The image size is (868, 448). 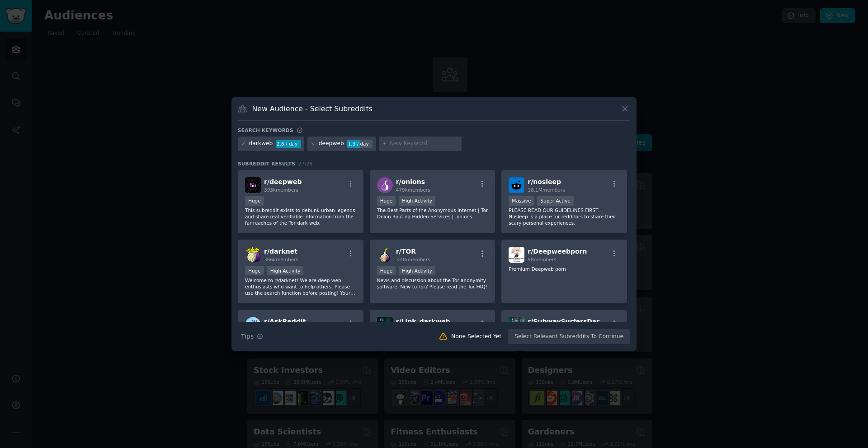 What do you see at coordinates (557, 251) in the screenshot?
I see `span: r/ Deepweebporn` at bounding box center [557, 251].